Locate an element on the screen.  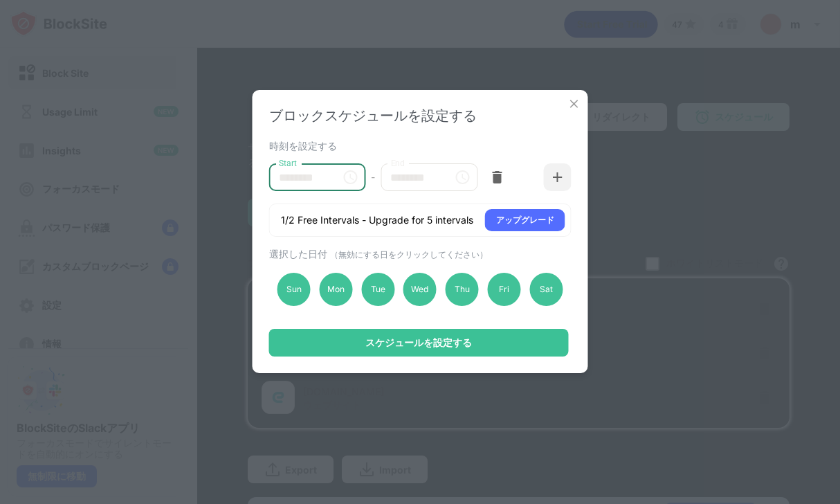
div: 選択した日付 is located at coordinates (419, 254).